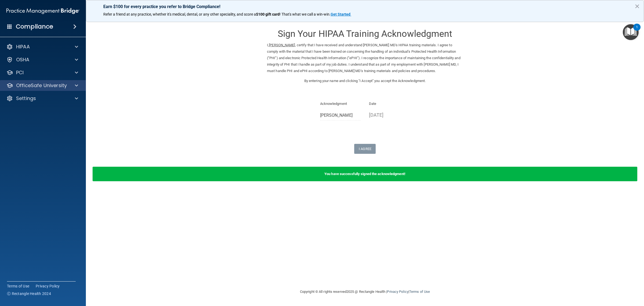 The image size is (644, 306). I want to click on p: OSHA, so click(23, 60).